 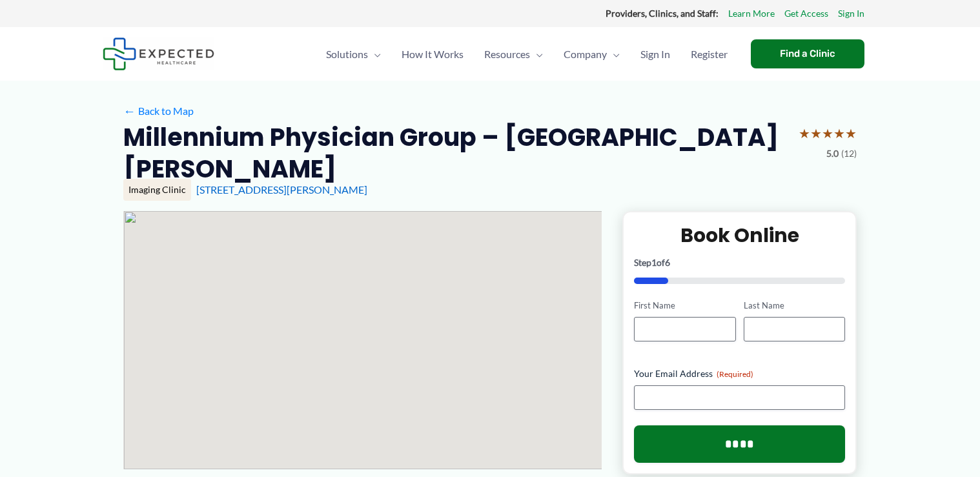 I want to click on span: 1, so click(x=654, y=262).